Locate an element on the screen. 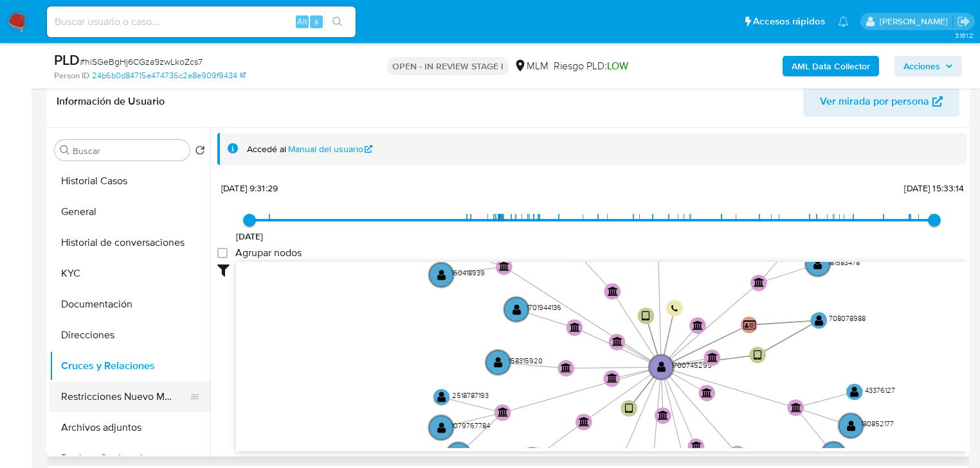 The height and width of the screenshot is (468, 980). span: Ver mirada por persona is located at coordinates (874, 102).